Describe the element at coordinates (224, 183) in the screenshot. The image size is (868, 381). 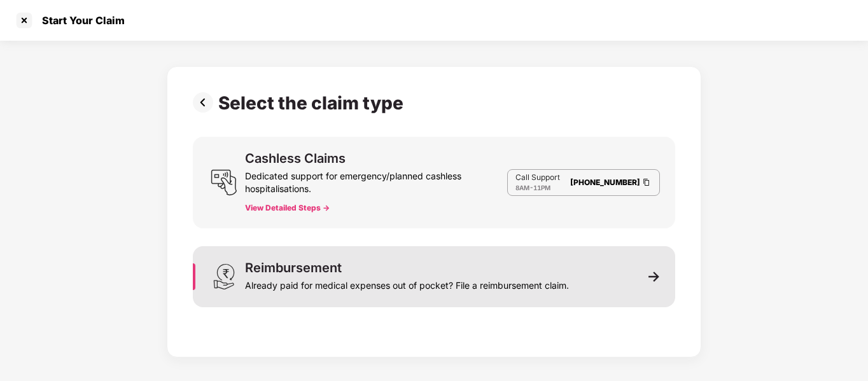
I see `img: svg+xml;base64,PHN2ZyB3aWR0aD0iMjQiIGhlaWdodD0iMjUiIHZpZXdCb3g9IjAgMCAyNCAyNSIgZmlsbD0ibm9uZSIgeG...` at that location.